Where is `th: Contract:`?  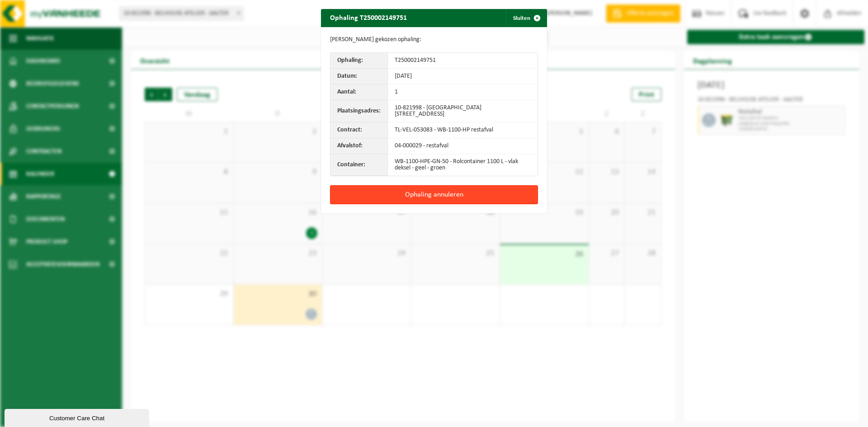 th: Contract: is located at coordinates (359, 130).